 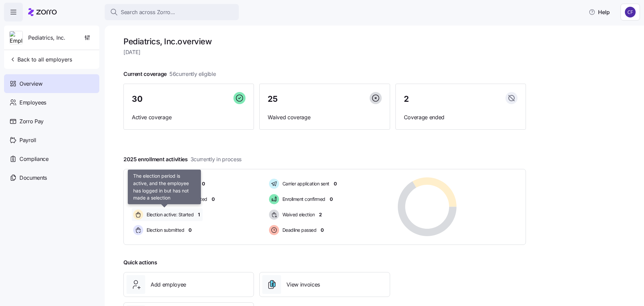 I want to click on a: Zorro Pay, so click(x=51, y=121).